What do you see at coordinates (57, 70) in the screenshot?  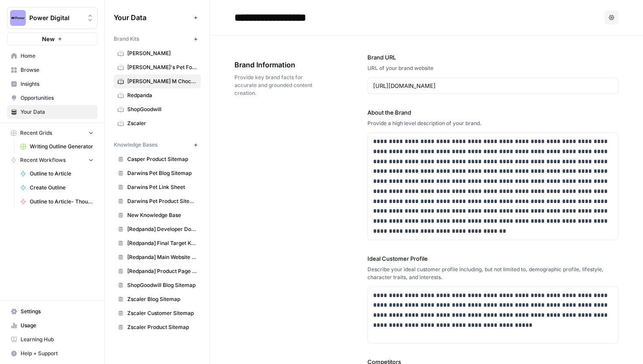 I see `span: Browse` at bounding box center [57, 70].